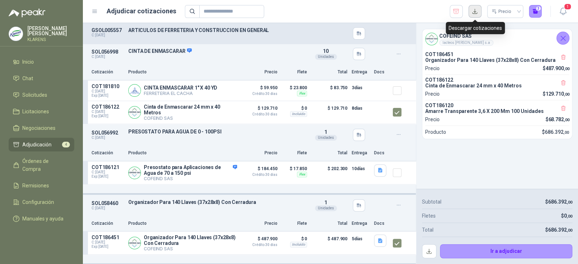 Image resolution: width=578 pixels, height=264 pixels. Describe the element at coordinates (216, 30) in the screenshot. I see `p: ARTICULOS DE FERRETERIA Y CONSTRUCCION EN GENERAL` at that location.